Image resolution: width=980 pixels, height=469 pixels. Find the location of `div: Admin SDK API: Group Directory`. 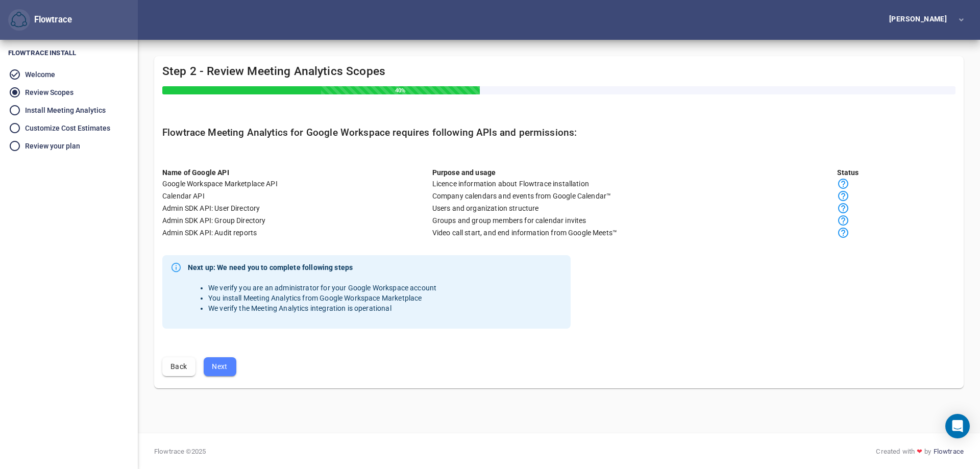

div: Admin SDK API: Group Directory is located at coordinates (297, 221).